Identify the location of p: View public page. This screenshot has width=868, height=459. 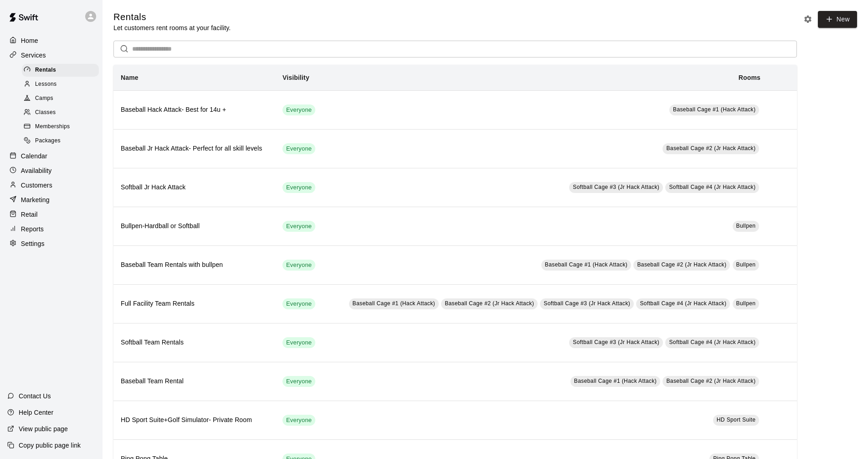
(43, 428).